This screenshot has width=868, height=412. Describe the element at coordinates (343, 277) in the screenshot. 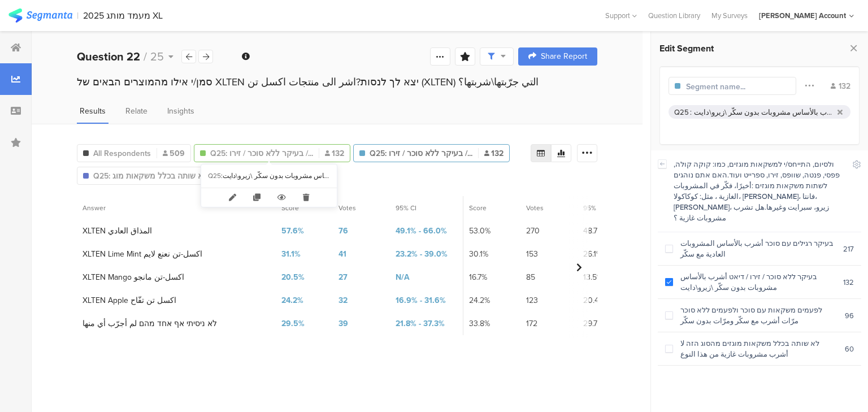

I see `span: 27` at that location.